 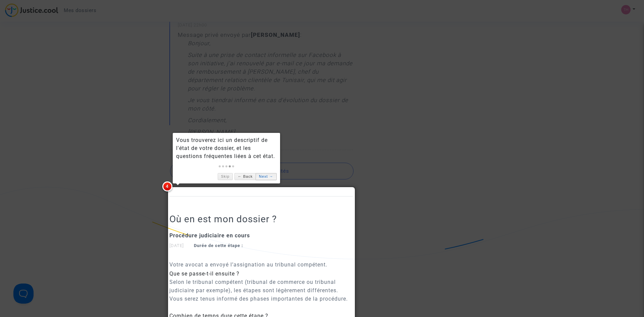 What do you see at coordinates (261, 236) in the screenshot?
I see `div: Procédure judiciaire en cours` at bounding box center [261, 236].